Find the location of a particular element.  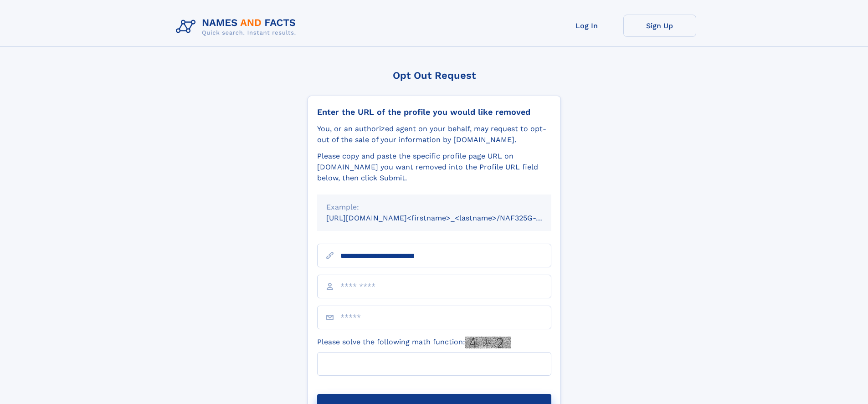

a: Sign Up is located at coordinates (660, 26).